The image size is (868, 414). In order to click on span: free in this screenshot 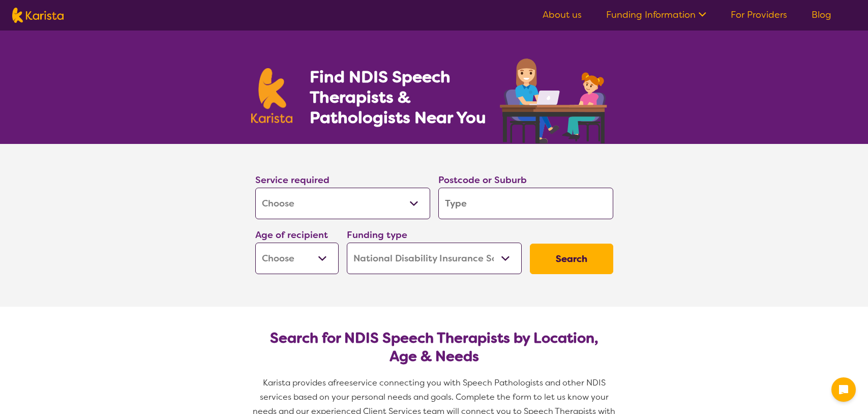, I will do `click(341, 383)`.